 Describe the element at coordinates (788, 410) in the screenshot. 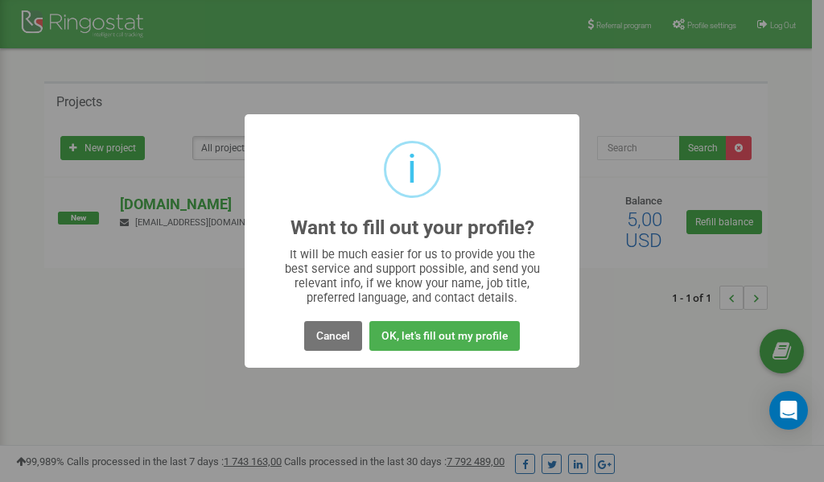

I see `div: Open Intercom Messenger` at that location.